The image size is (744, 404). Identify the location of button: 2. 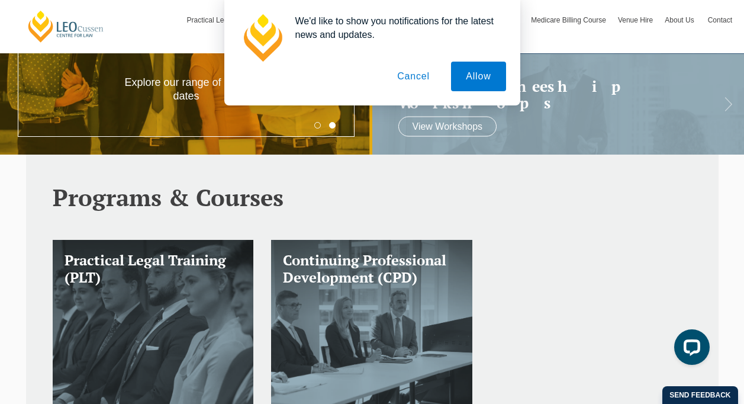
(332, 125).